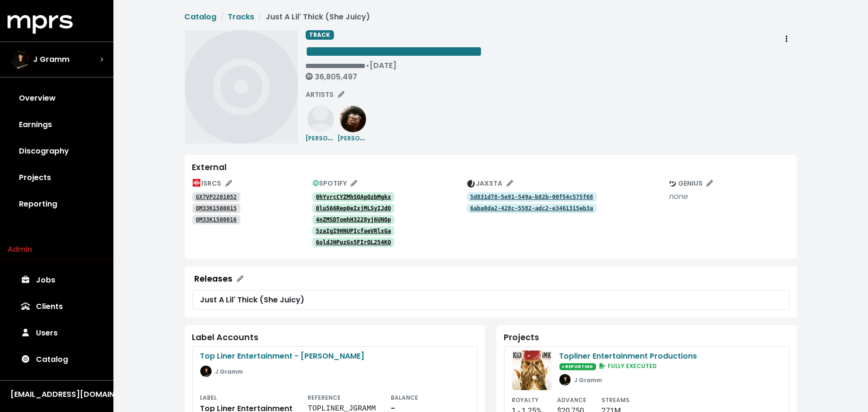 This screenshot has height=412, width=868. I want to click on span: JAXSTA, so click(490, 184).